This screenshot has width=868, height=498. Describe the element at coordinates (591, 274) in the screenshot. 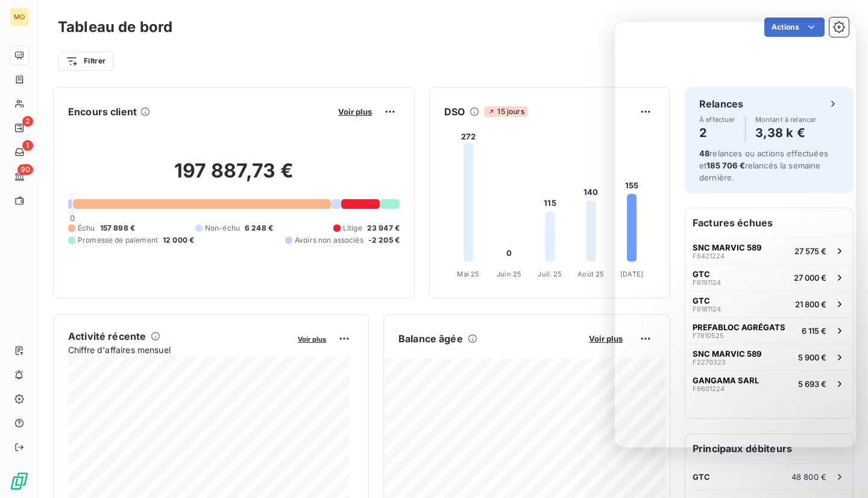

I see `tspan: Août 25` at that location.